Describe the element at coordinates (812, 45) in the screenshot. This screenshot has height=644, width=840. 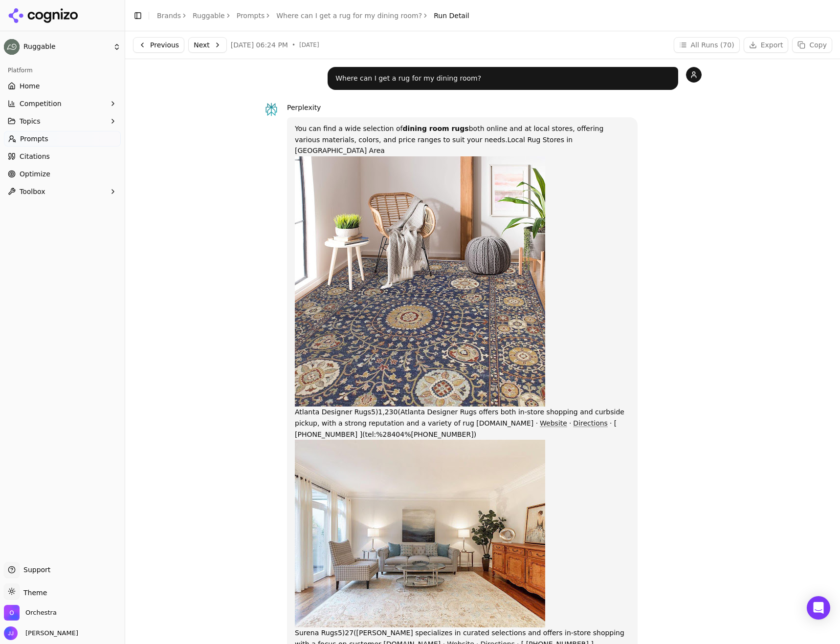
I see `button: Copy` at that location.